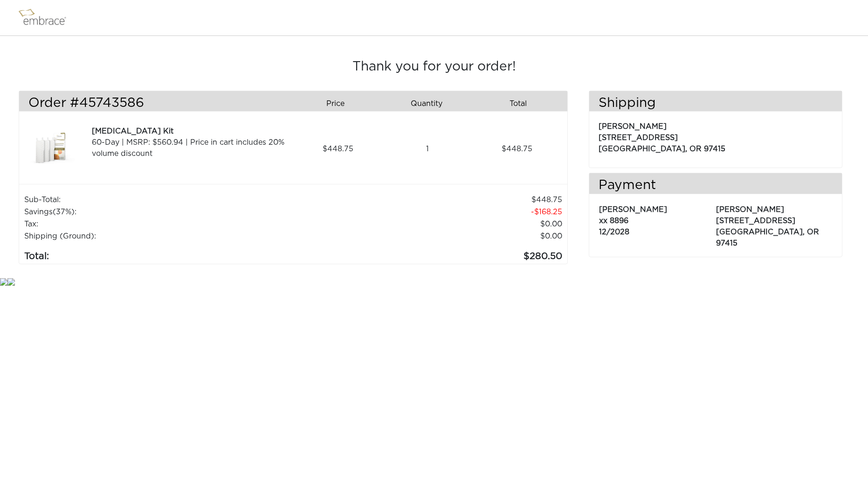 This screenshot has width=868, height=485. I want to click on td: Savings :, so click(172, 212).